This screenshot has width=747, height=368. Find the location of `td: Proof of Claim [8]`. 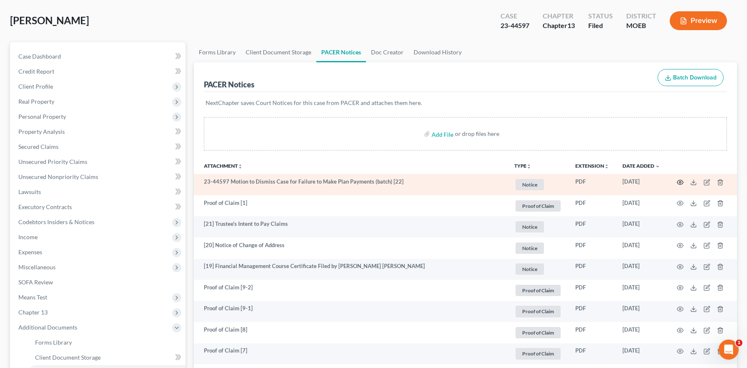

td: Proof of Claim [8] is located at coordinates (350, 332).